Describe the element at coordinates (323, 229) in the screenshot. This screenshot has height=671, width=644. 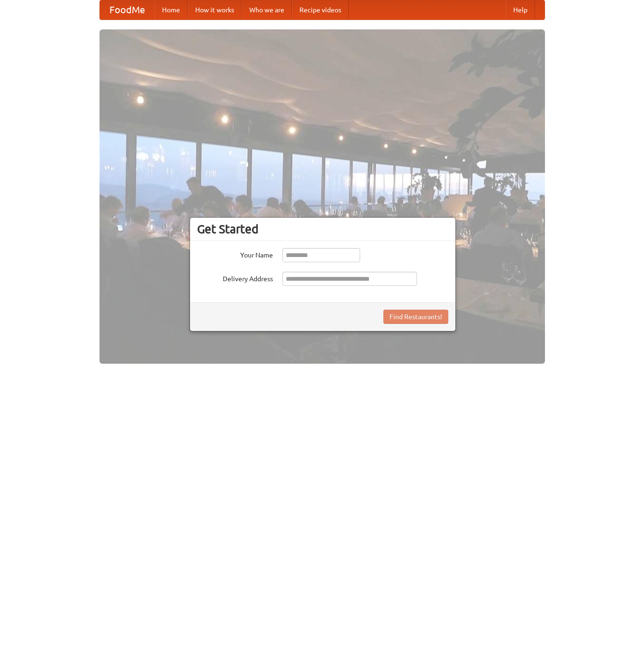
I see `h3: Get Started` at that location.